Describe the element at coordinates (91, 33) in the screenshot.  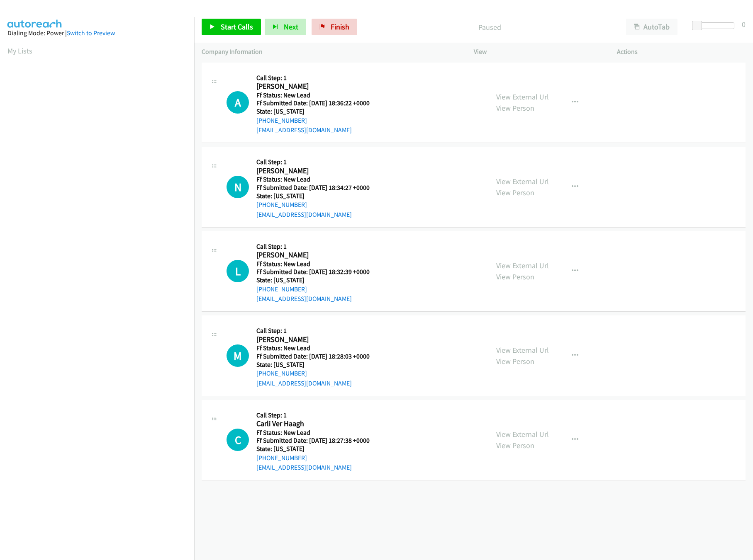
I see `a: Switch to Preview` at that location.